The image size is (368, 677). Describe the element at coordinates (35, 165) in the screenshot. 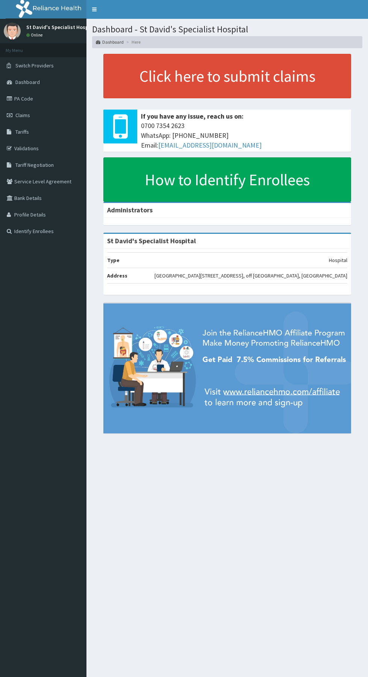

I see `span: Tariff Negotiation` at that location.